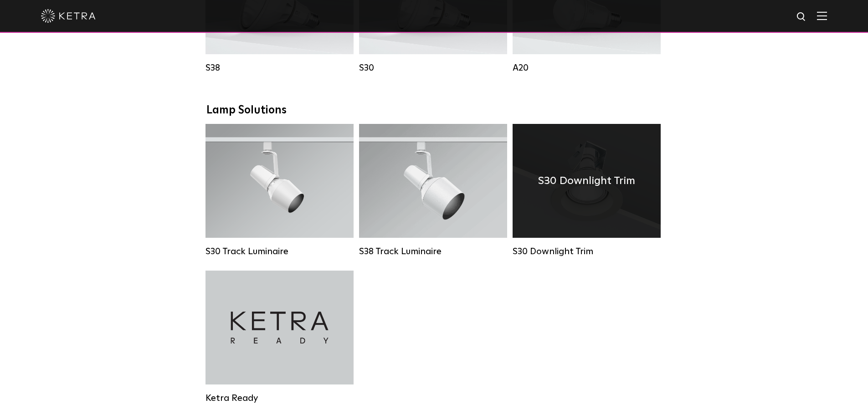 The height and width of the screenshot is (415, 868). I want to click on div: Lamp Solutions, so click(435, 110).